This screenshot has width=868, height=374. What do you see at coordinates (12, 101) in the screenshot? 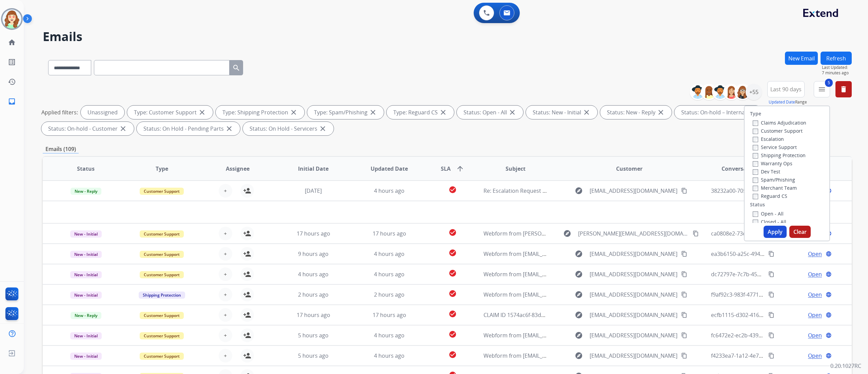
I see `mat-icon: inbox` at bounding box center [12, 101].